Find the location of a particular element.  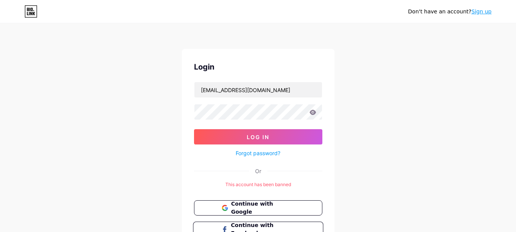

span: Log In is located at coordinates (258, 137).